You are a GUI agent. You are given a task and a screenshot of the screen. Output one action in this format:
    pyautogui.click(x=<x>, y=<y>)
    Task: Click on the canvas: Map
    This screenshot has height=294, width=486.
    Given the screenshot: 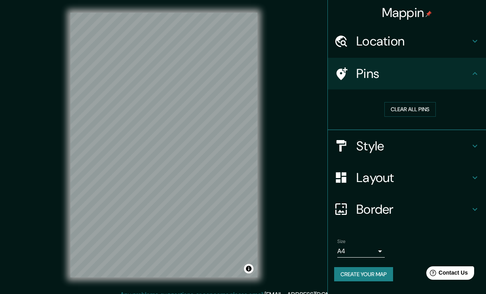 What is the action you would take?
    pyautogui.click(x=164, y=145)
    